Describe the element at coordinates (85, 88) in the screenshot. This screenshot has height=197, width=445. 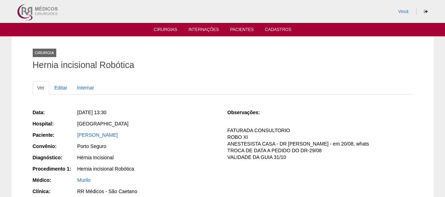
I see `a: Internar` at that location.